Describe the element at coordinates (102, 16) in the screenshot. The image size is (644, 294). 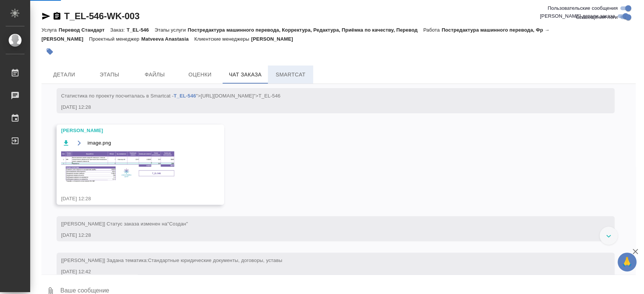
I see `a: T_EL-546-WK-003` at that location.